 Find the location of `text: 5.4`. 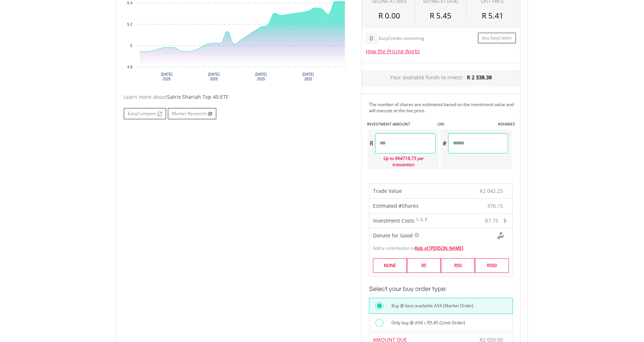

text: 5.4 is located at coordinates (129, 3).